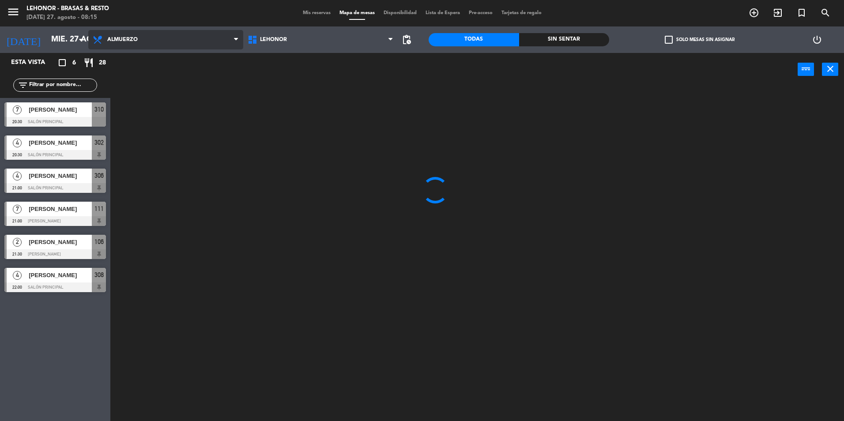 The width and height of the screenshot is (844, 421). Describe the element at coordinates (806, 69) in the screenshot. I see `button: power_input` at that location.